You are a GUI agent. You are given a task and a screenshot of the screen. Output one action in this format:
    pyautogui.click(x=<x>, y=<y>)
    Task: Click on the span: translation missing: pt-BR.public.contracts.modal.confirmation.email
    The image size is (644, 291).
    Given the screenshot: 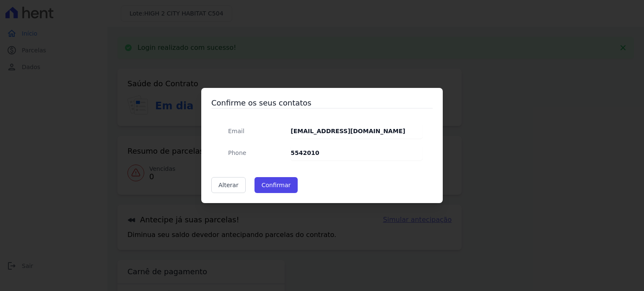 What is the action you would take?
    pyautogui.click(x=236, y=131)
    